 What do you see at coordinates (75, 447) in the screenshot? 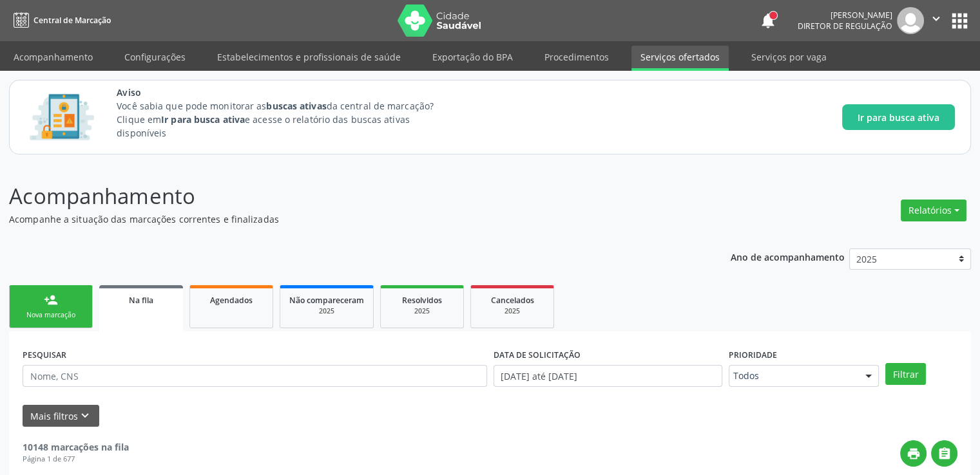
I see `strong: 10148 marcações na fila` at bounding box center [75, 447].